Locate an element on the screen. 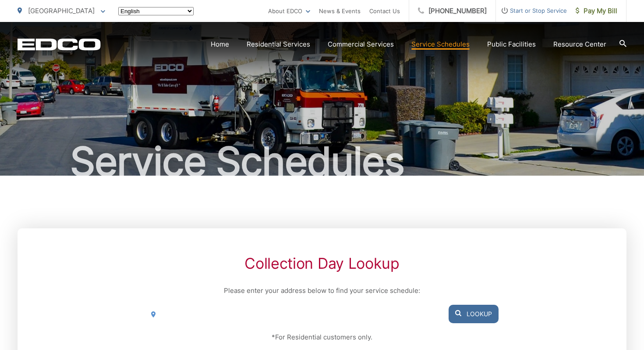 The image size is (644, 350). a: News & Events is located at coordinates (339, 11).